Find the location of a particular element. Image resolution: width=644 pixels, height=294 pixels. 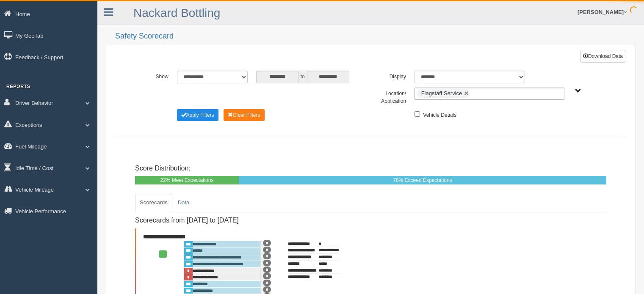

a: Data is located at coordinates (183, 203).